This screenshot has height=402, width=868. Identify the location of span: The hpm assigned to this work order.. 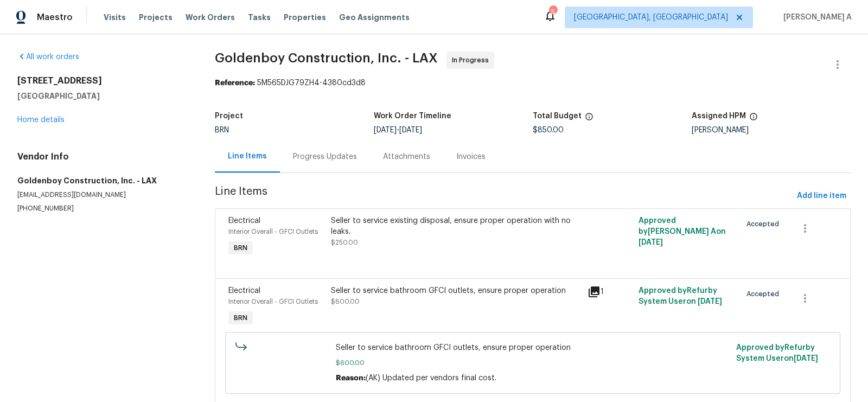
(754, 120).